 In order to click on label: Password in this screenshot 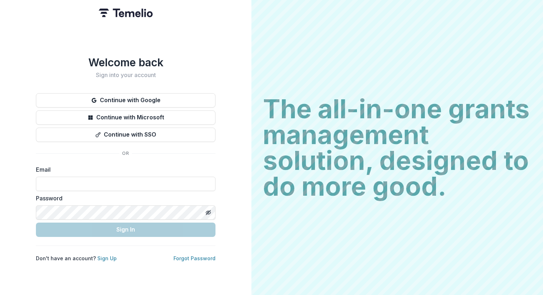, I will do `click(123, 199)`.